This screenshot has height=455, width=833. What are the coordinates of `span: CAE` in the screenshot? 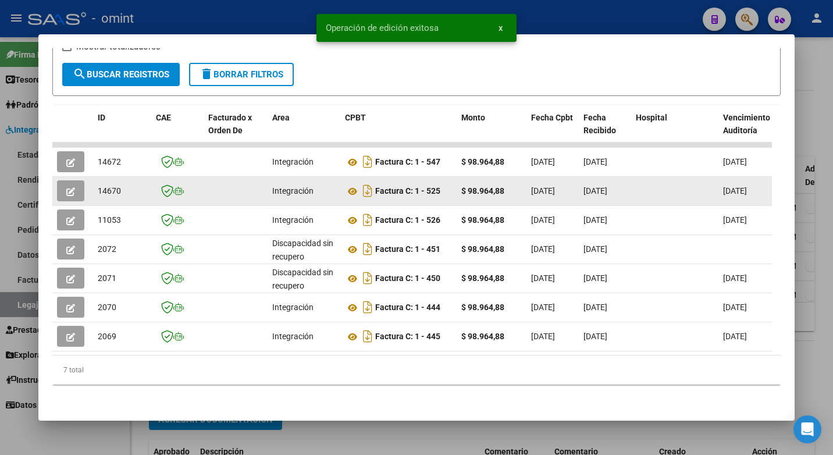 It's located at (164, 118).